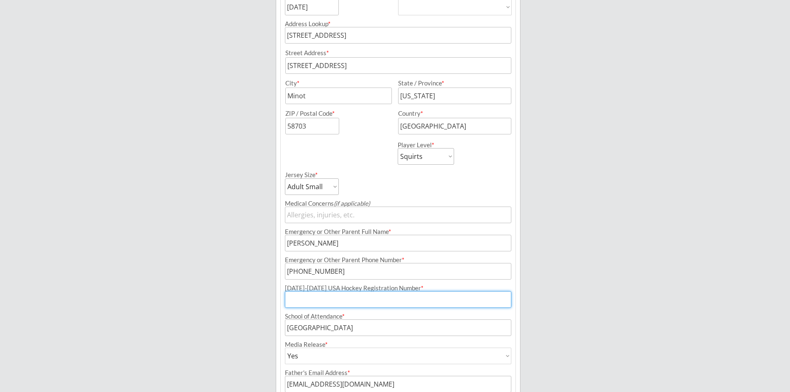  What do you see at coordinates (398, 215) in the screenshot?
I see `input: Allergies, injuries, etc.` at bounding box center [398, 215].